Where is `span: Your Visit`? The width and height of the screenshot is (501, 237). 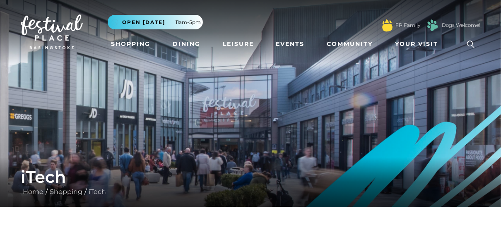 span: Your Visit is located at coordinates (416, 44).